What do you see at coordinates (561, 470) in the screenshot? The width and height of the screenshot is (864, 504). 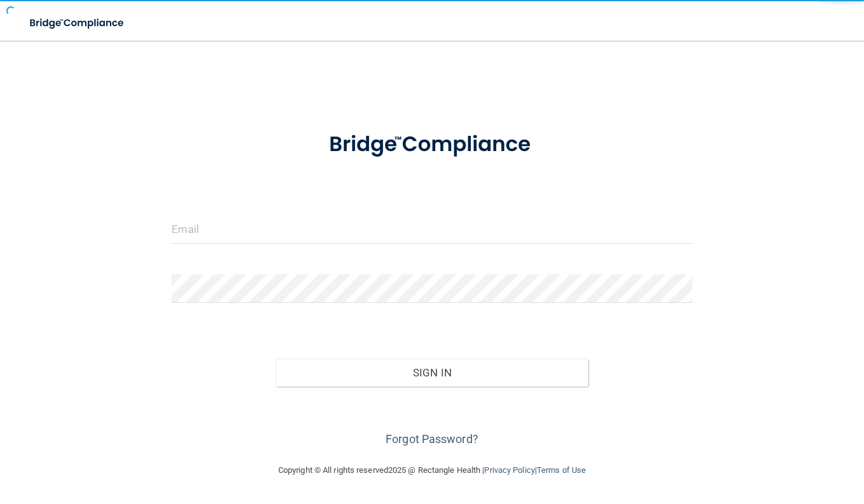 I see `a: Terms of Use` at bounding box center [561, 470].